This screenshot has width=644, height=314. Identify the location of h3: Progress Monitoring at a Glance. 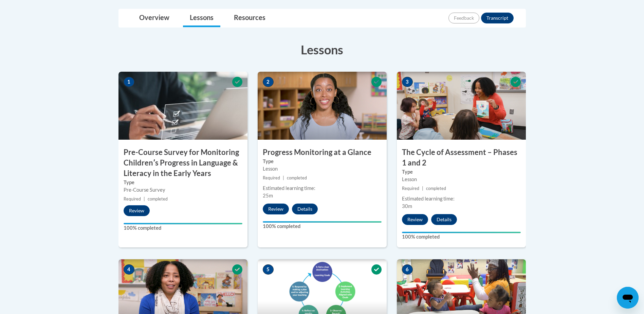
(322, 152).